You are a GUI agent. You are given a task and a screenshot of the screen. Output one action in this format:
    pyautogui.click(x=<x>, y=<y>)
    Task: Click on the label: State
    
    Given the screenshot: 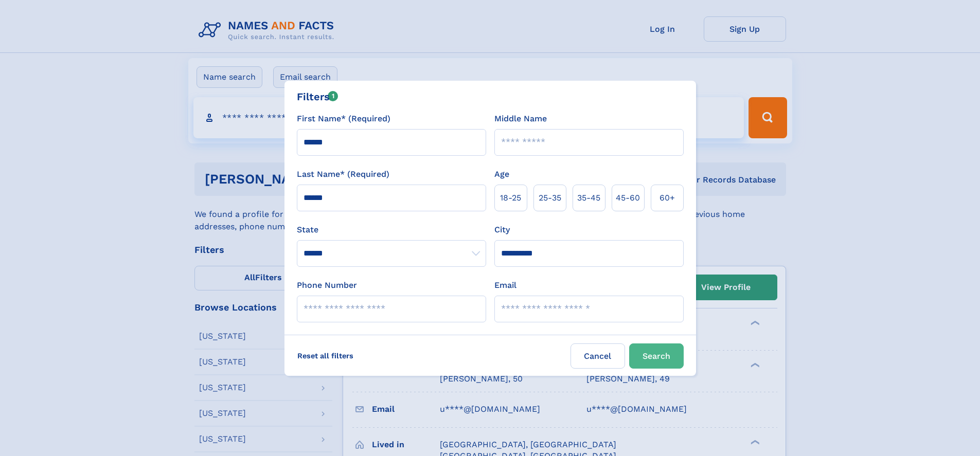 What is the action you would take?
    pyautogui.click(x=391, y=229)
    